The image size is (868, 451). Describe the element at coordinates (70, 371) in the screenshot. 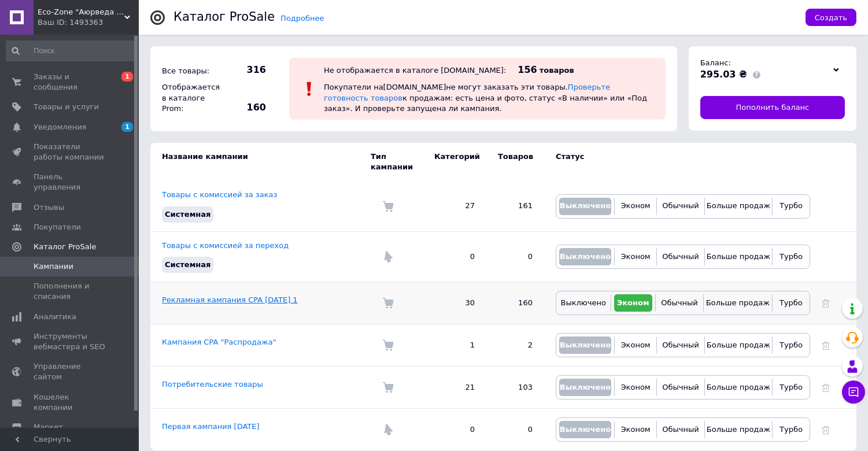

I see `span: Управление сайтом` at that location.